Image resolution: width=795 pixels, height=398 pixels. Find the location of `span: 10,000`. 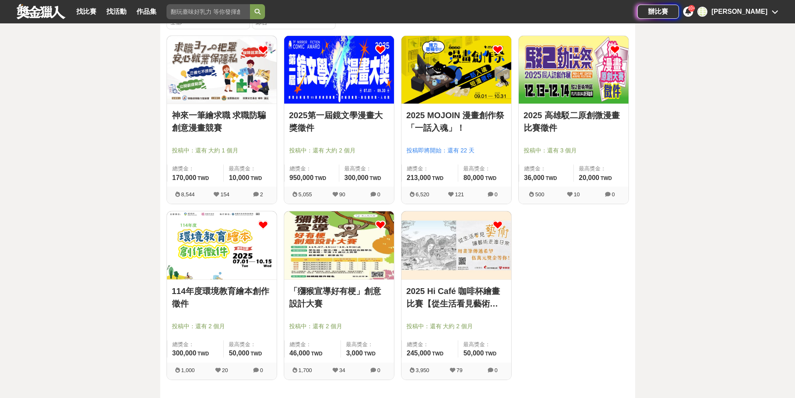

span: 10,000 is located at coordinates (239, 177).